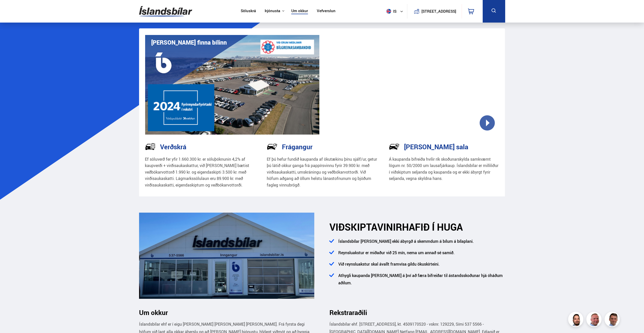 This screenshot has width=644, height=333. What do you see at coordinates (227, 256) in the screenshot?
I see `img: ANGMEGnRQmXqTLfD.png` at bounding box center [227, 256].